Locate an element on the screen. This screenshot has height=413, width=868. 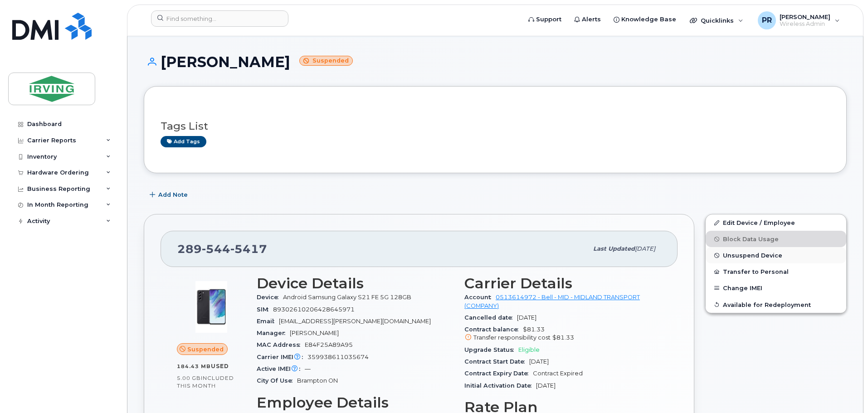
span: 184.43 MB is located at coordinates (194, 366).